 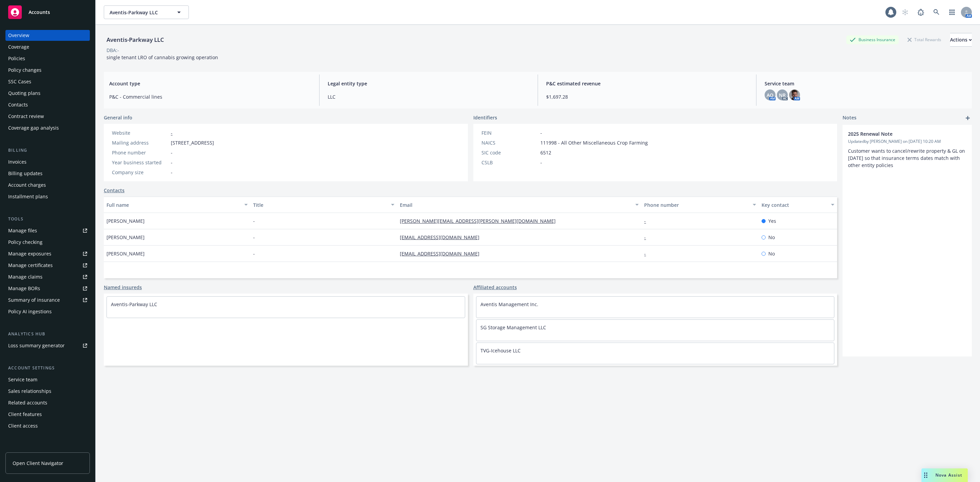 What do you see at coordinates (961, 40) in the screenshot?
I see `button: Actions` at bounding box center [961, 40].